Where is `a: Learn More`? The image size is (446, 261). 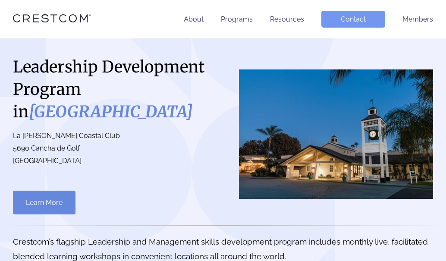
a: Learn More is located at coordinates (44, 202).